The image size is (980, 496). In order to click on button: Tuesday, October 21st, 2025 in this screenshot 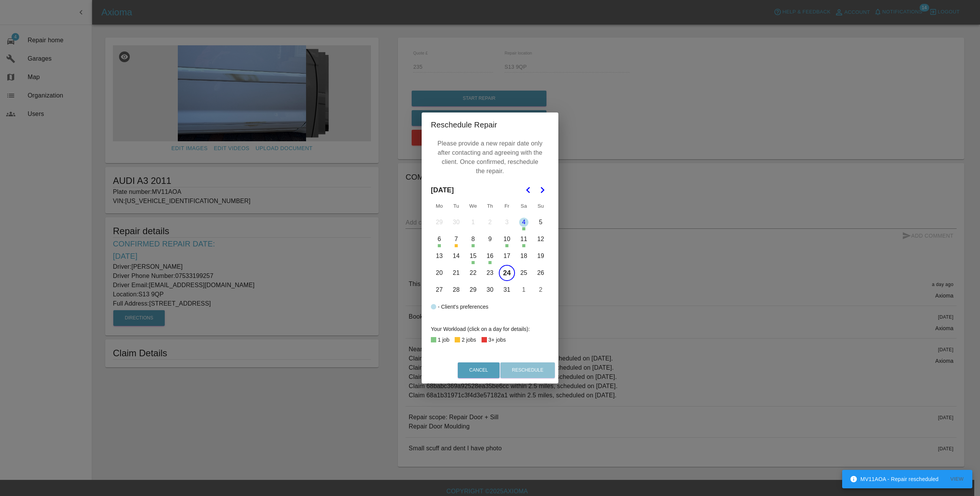, I will do `click(456, 273)`.